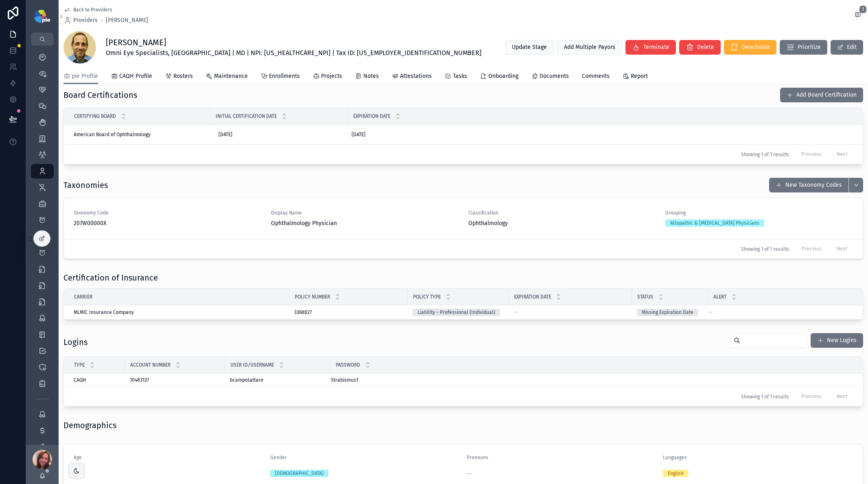  I want to click on span: bcampolattaro, so click(247, 380).